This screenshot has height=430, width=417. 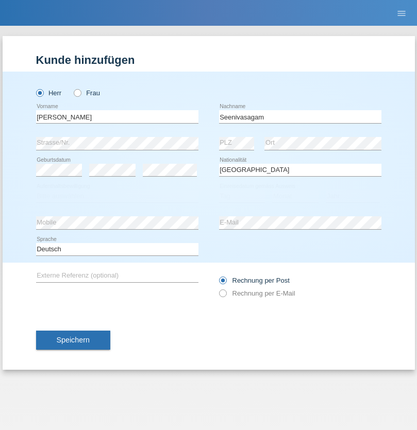 I want to click on label: Frau, so click(x=86, y=93).